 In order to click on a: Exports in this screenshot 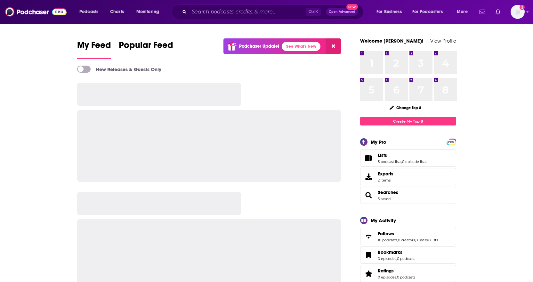, I will do `click(408, 177)`.